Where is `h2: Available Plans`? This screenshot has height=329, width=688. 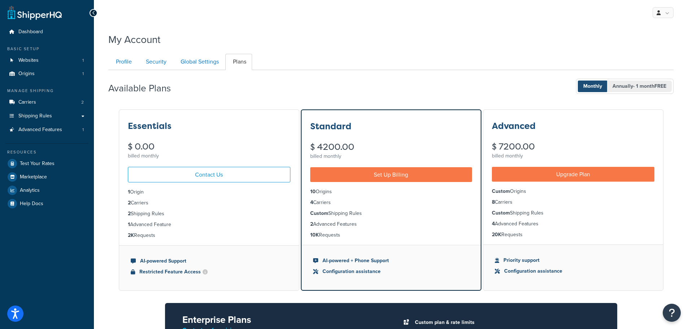 h2: Available Plans is located at coordinates (145, 88).